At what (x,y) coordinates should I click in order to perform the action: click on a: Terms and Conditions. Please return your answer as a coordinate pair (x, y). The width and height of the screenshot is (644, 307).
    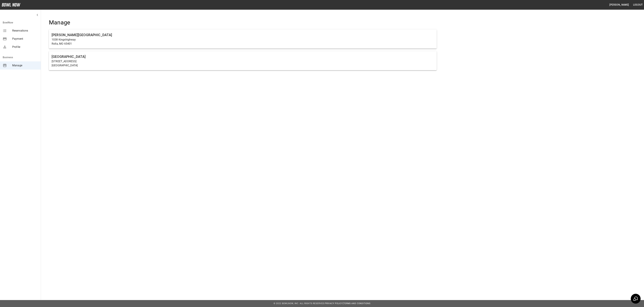
    Looking at the image, I should click on (357, 304).